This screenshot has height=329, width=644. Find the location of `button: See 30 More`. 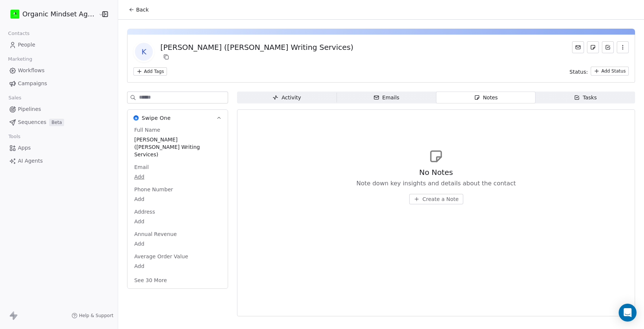

button: See 30 More is located at coordinates (150, 280).